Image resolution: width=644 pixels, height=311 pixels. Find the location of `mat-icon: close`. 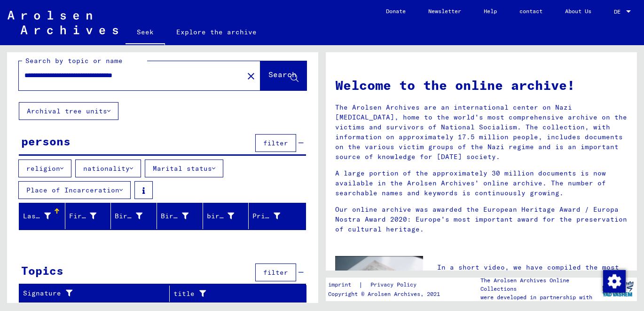

mat-icon: close is located at coordinates (251, 76).